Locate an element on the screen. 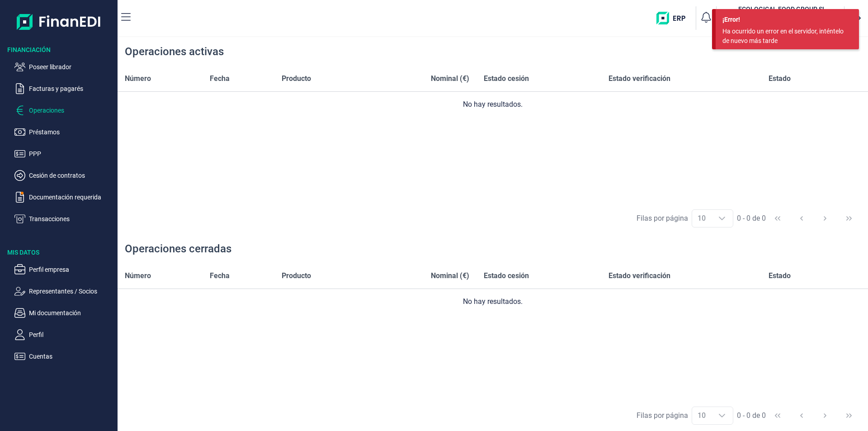 The image size is (868, 431). button: Documentación requerida is located at coordinates (64, 197).